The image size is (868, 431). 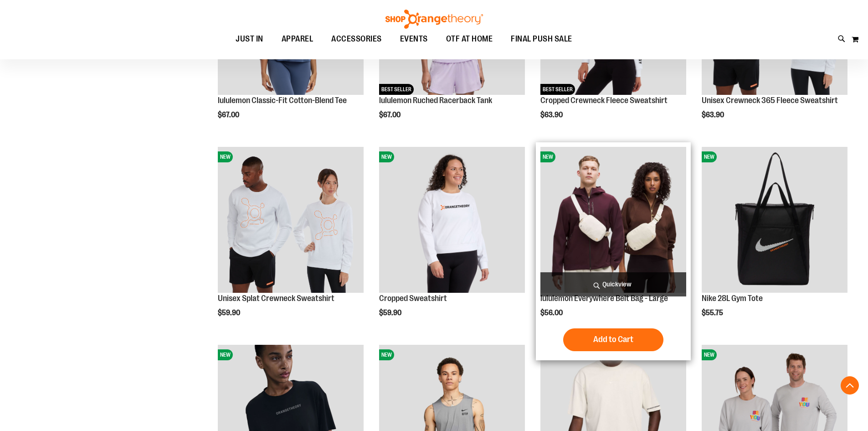 I want to click on a: ACCESSORIES, so click(x=356, y=39).